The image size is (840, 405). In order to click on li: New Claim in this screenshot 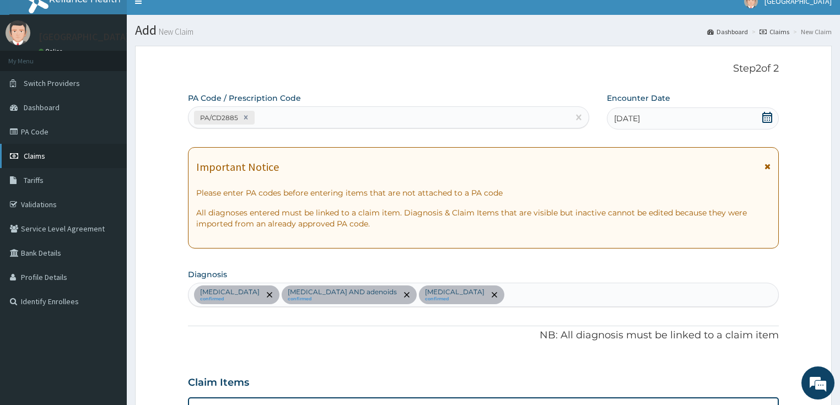, I will do `click(811, 31)`.